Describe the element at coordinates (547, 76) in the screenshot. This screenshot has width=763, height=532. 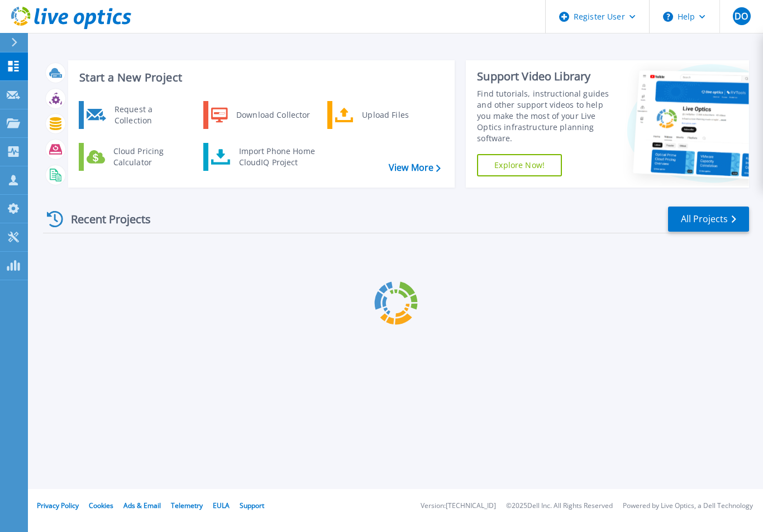
I see `div: Support Video Library` at that location.